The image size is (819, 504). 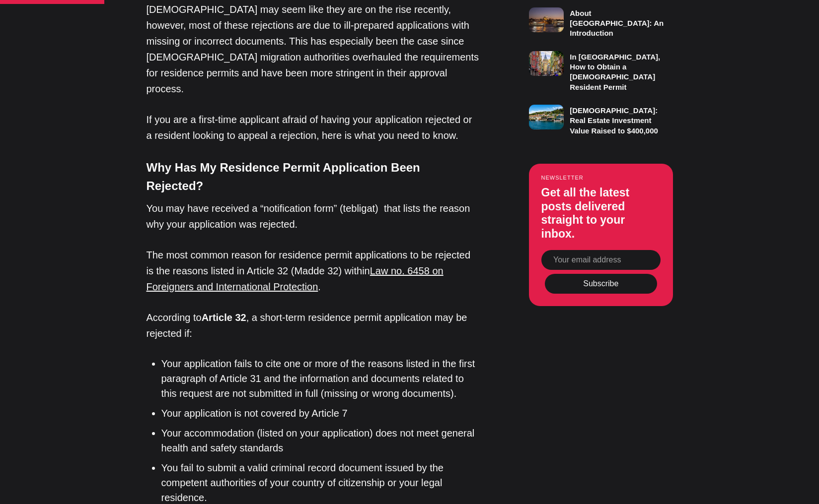 I want to click on li: Your application fails to cite one or more of the reasons listed in the first paragraph of Articl..., so click(x=320, y=379).